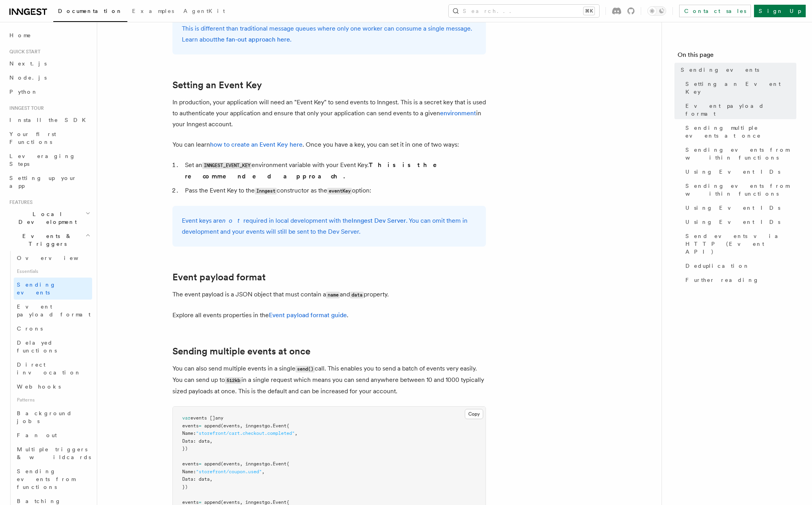  Describe the element at coordinates (90, 12) in the screenshot. I see `a: Documentation` at that location.